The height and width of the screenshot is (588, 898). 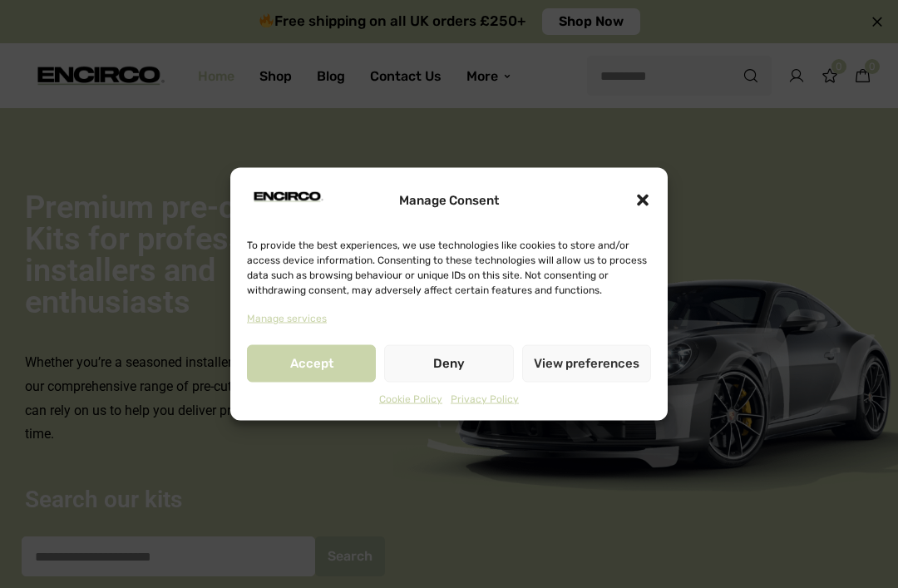 What do you see at coordinates (411, 399) in the screenshot?
I see `a: Cookie Policy` at bounding box center [411, 399].